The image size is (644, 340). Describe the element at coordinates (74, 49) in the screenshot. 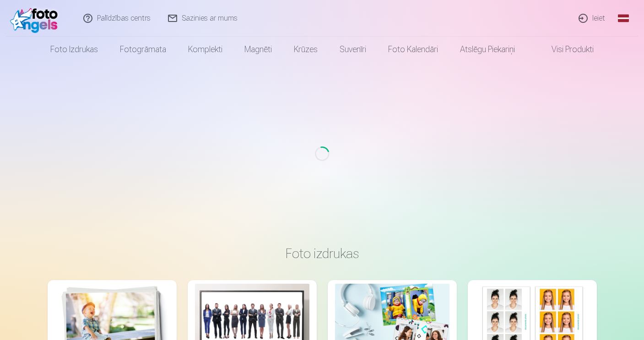

I see `a: Foto izdrukas` at that location.